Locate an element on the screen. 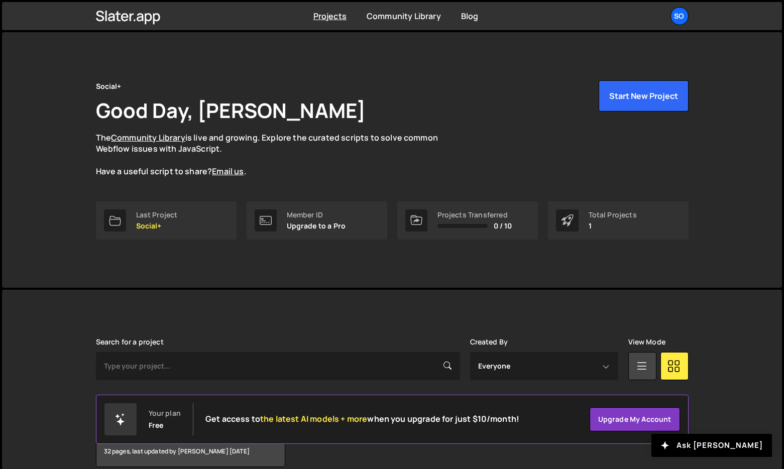  span: the latest AI models + more is located at coordinates (313, 419).